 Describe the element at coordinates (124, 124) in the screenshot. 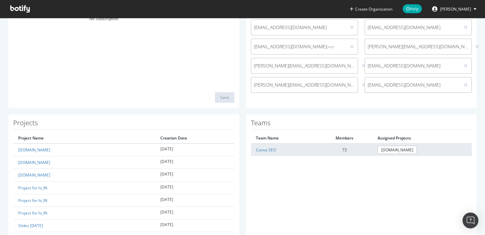

I see `h1: Projects` at that location.